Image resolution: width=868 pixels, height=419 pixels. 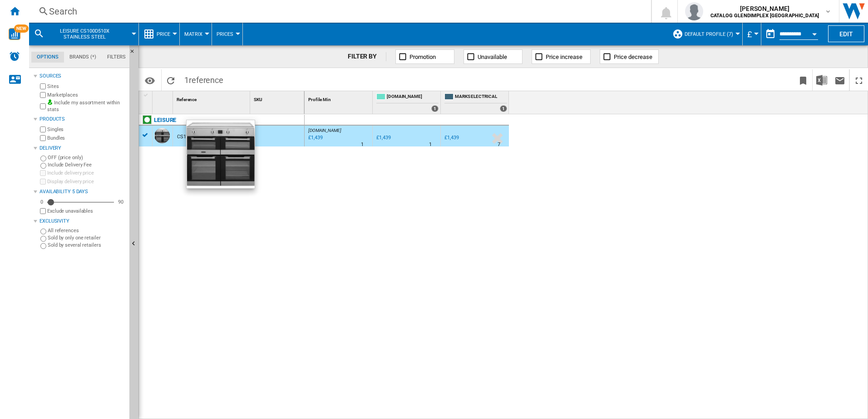 I want to click on div: Delivery Time : 7 days, so click(x=499, y=145).